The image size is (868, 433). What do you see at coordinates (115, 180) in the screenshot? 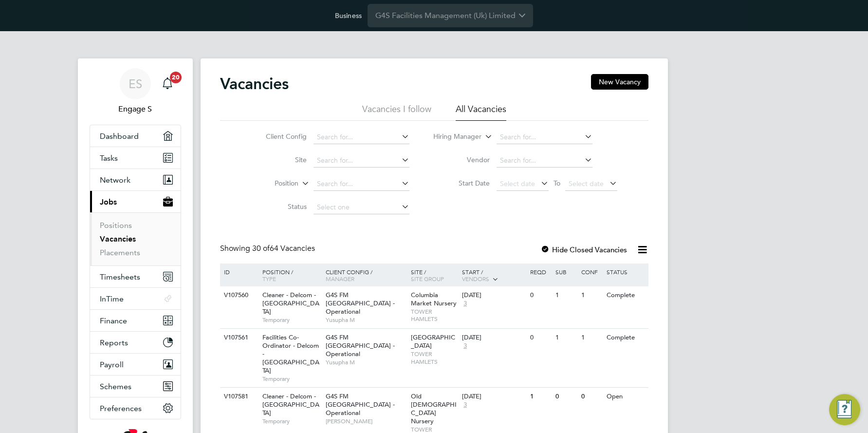
I see `span: Network` at bounding box center [115, 180].